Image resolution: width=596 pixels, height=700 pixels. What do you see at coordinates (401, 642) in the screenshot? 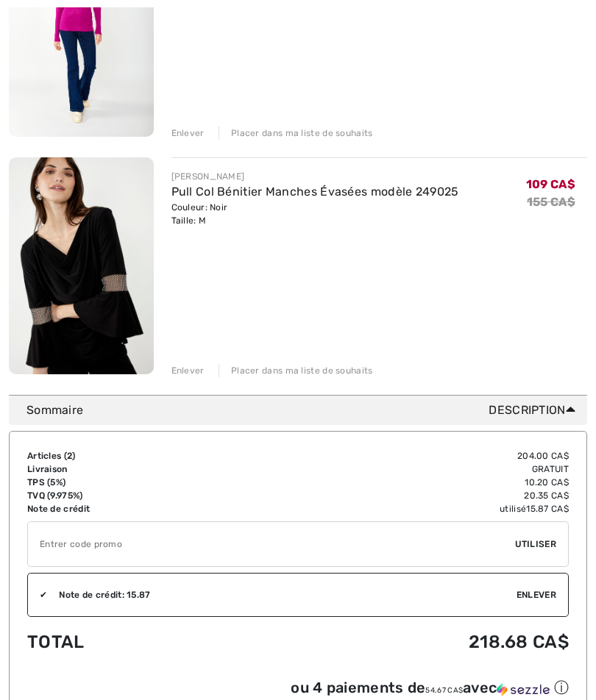
I see `td: 218.68 CA$` at bounding box center [401, 642].